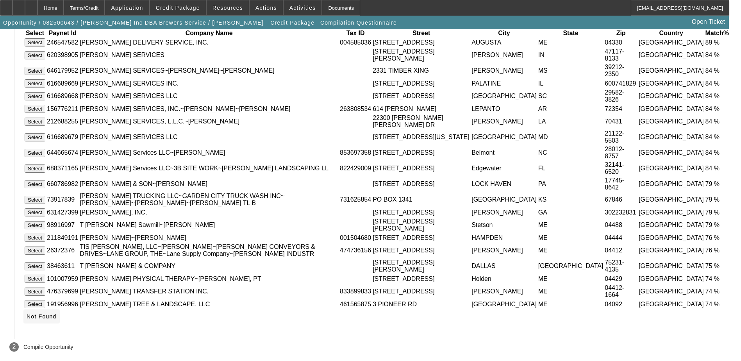 This screenshot has width=741, height=361. Describe the element at coordinates (355, 153) in the screenshot. I see `td: 853697358` at that location.